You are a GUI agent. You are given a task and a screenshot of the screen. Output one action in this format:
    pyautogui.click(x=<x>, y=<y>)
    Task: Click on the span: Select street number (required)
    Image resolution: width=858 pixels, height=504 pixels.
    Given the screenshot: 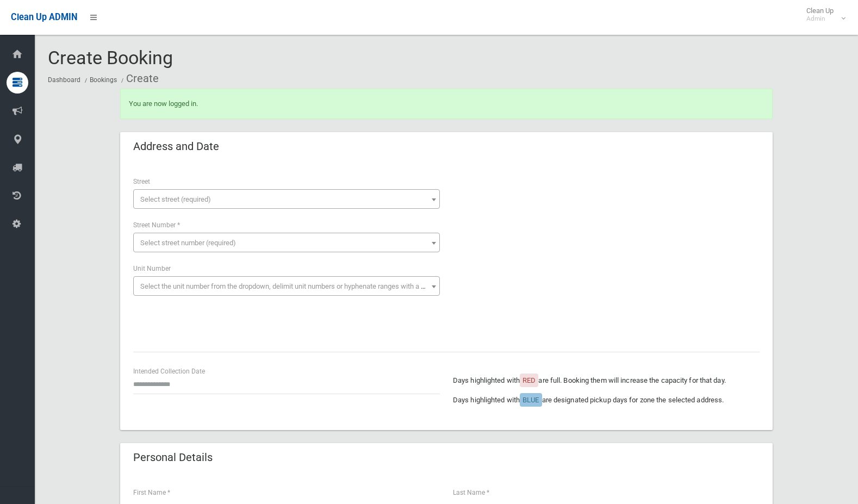 What is the action you would take?
    pyautogui.click(x=188, y=242)
    